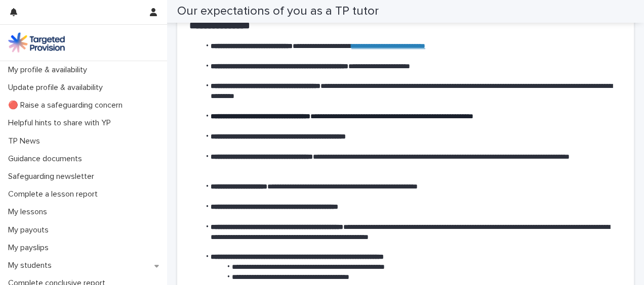 The width and height of the screenshot is (644, 285). What do you see at coordinates (50, 70) in the screenshot?
I see `p: My profile & availability` at bounding box center [50, 70].